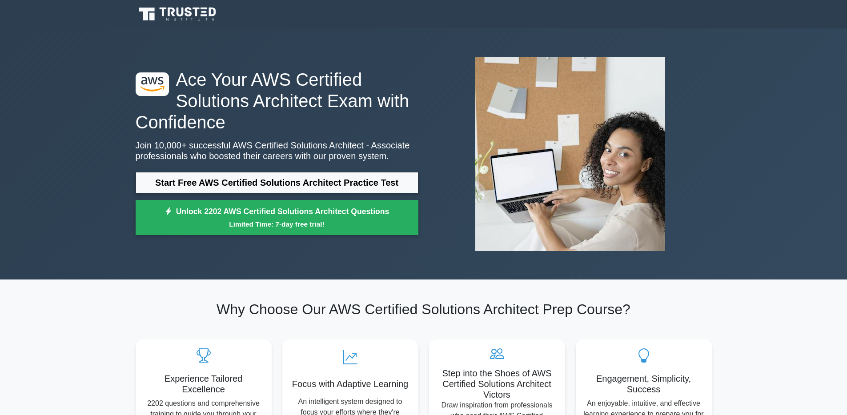 The width and height of the screenshot is (847, 415). What do you see at coordinates (350, 384) in the screenshot?
I see `h5: Focus with Adaptive Learning` at bounding box center [350, 384].